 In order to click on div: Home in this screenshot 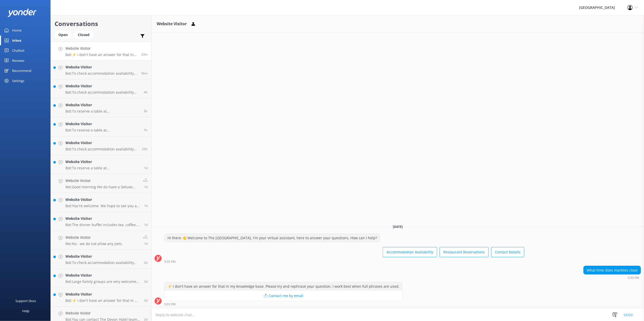, I will do `click(17, 30)`.